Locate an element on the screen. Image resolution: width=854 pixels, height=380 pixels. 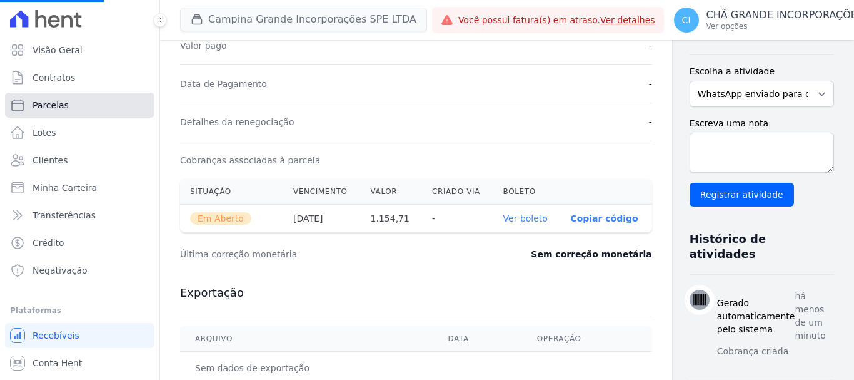
a: Crédito is located at coordinates (79, 243).